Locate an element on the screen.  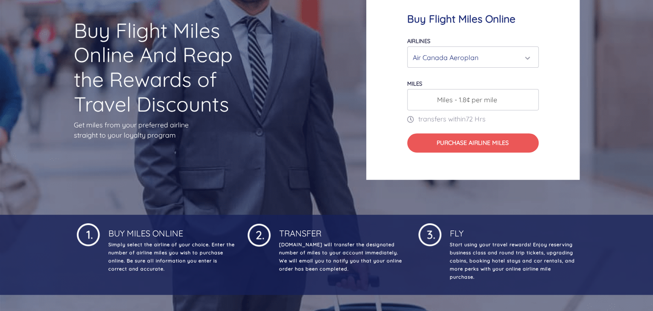
button: Purchase Airline Miles is located at coordinates (473, 143).